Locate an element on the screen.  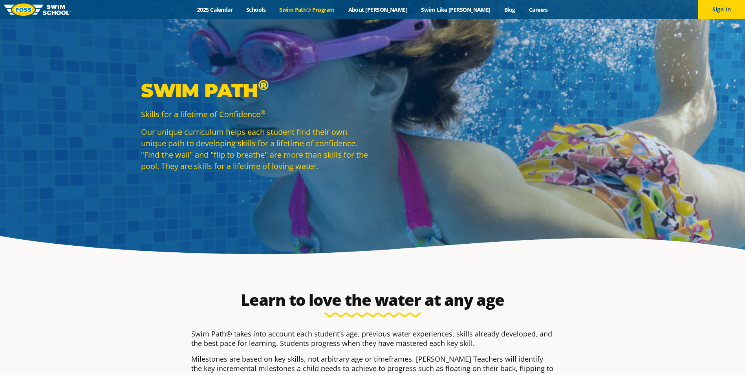
a: Swim Path® Program is located at coordinates (307, 9).